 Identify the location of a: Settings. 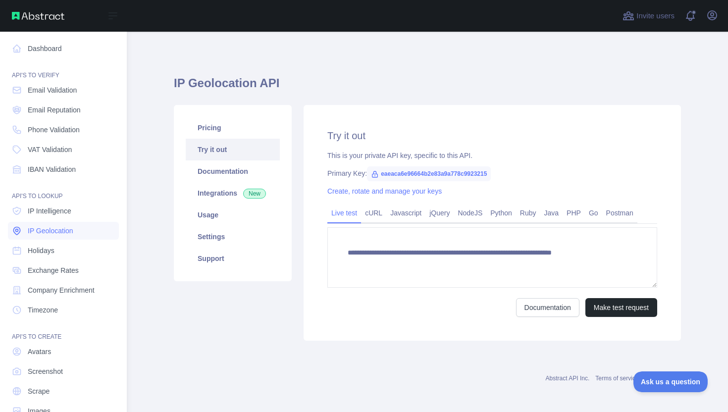
(233, 237).